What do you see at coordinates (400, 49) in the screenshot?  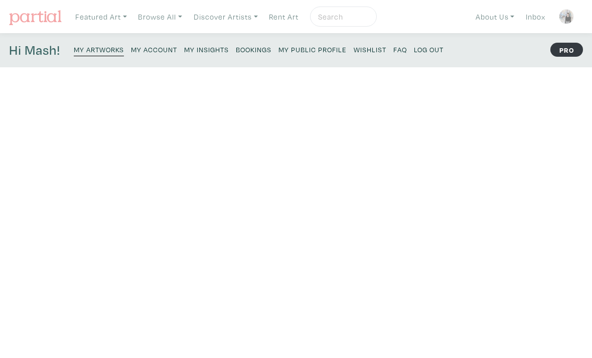 I see `a: FAQ` at bounding box center [400, 49].